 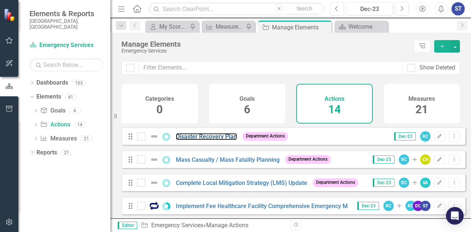 What do you see at coordinates (422, 99) in the screenshot?
I see `h4: Measures` at bounding box center [422, 99].